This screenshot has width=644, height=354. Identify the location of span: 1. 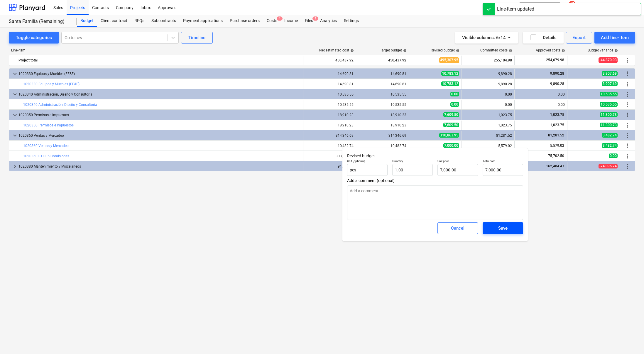
(280, 19).